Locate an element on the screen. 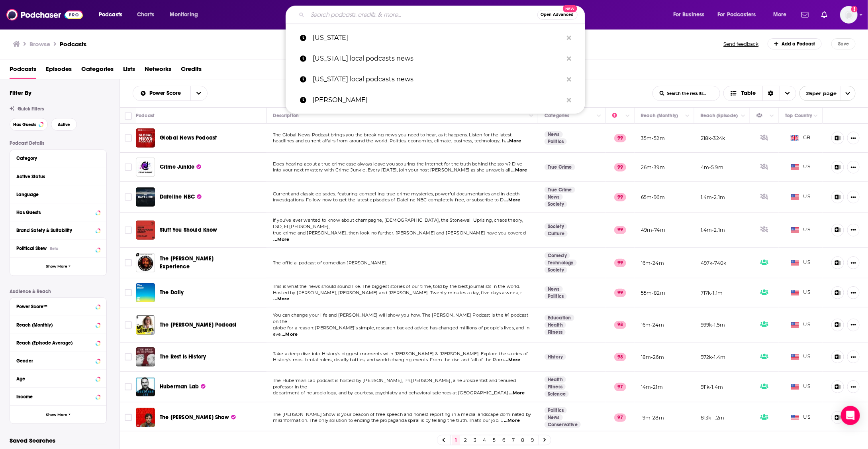  a: Credits is located at coordinates (191, 70).